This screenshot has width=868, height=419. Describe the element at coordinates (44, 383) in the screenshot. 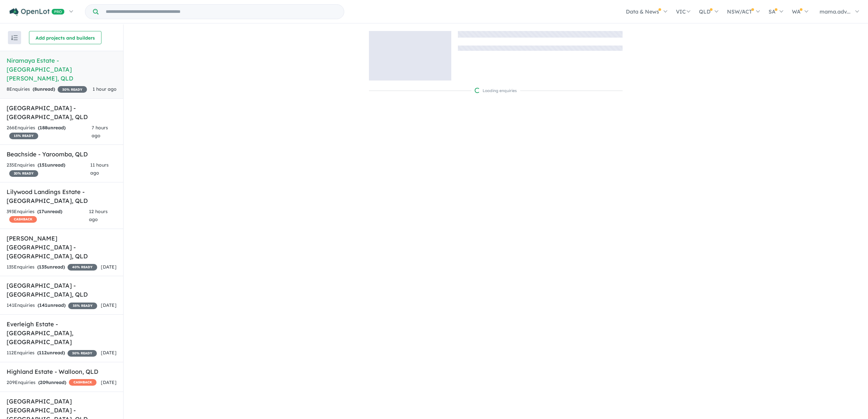

I see `span: 209` at that location.